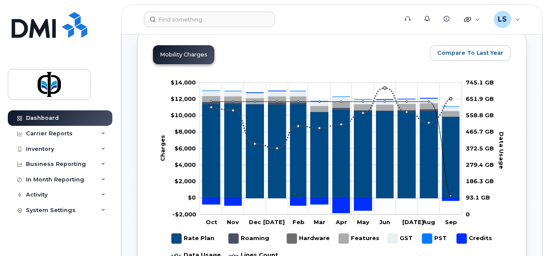  I want to click on tspan: Nov, so click(233, 222).